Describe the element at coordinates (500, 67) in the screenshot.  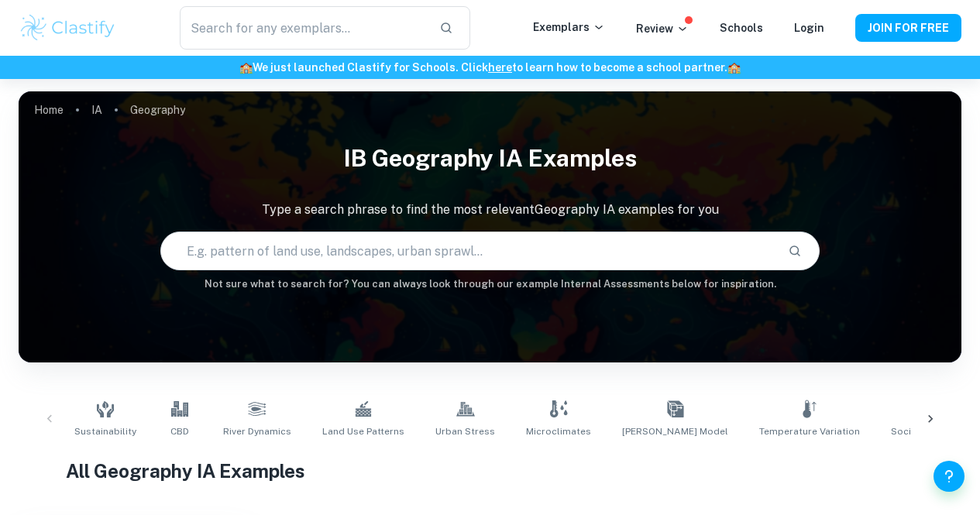
I see `a: here` at that location.